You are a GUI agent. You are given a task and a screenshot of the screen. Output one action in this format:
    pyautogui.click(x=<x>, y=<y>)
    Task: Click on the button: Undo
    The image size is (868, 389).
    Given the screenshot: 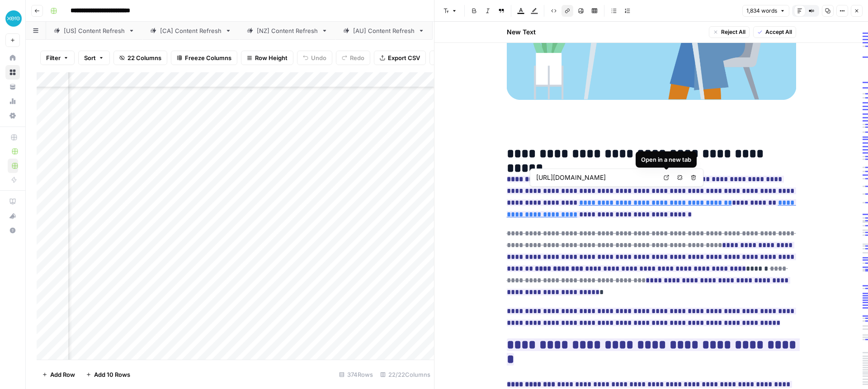 What is the action you would take?
    pyautogui.click(x=315, y=58)
    